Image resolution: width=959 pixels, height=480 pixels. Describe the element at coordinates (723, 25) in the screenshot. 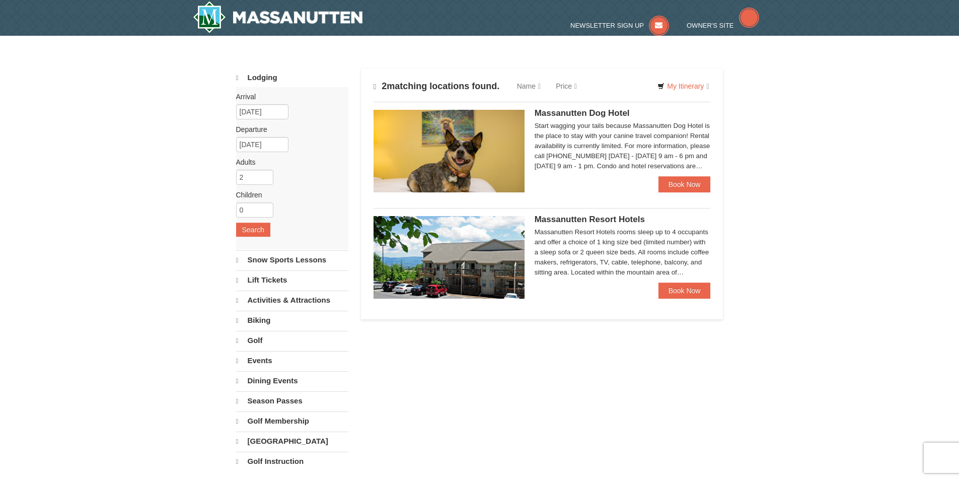

I see `a: Owner's Site` at that location.